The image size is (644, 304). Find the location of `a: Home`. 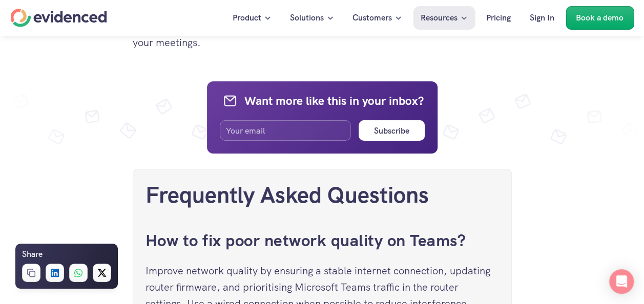

a: Home is located at coordinates (58, 18).